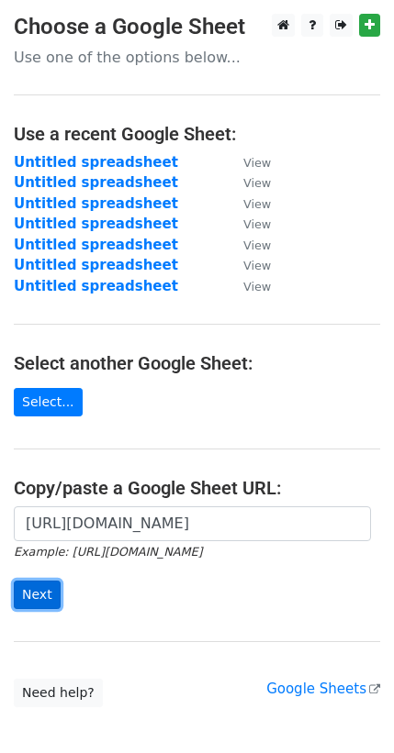 The image size is (394, 753). Describe the element at coordinates (348, 709) in the screenshot. I see `div: Chat Widget` at that location.